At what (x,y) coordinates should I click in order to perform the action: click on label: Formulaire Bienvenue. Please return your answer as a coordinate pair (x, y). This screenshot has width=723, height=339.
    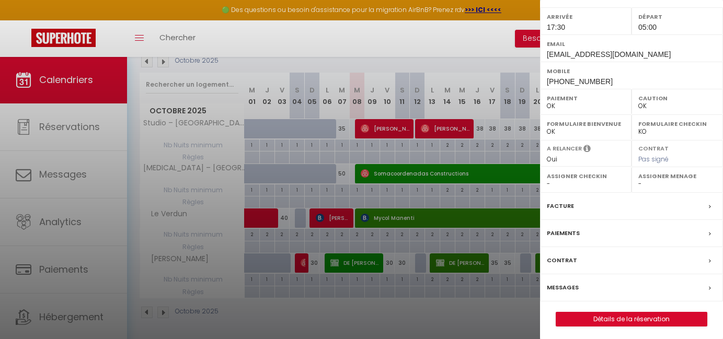
    Looking at the image, I should click on (585, 124).